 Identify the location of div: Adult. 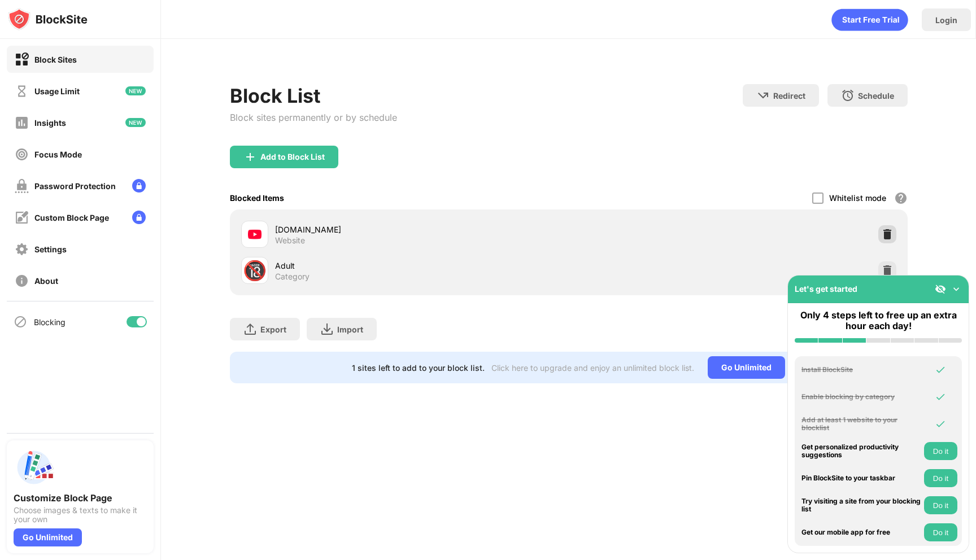
(422, 265).